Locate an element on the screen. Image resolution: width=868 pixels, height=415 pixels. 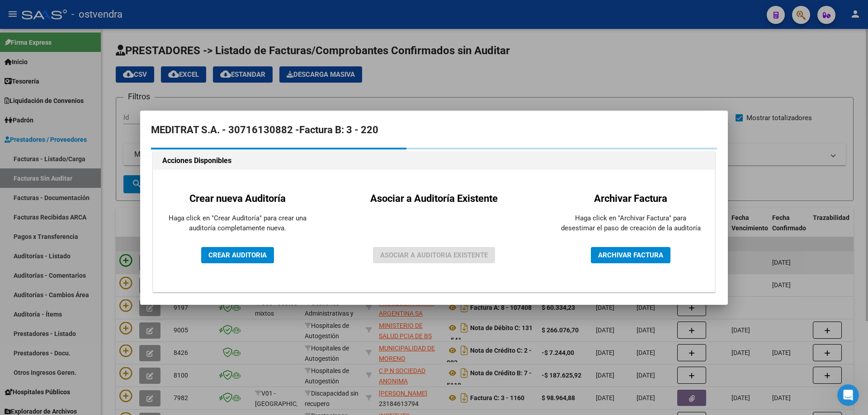
span: ASOCIAR A AUDITORIA EXISTENTE is located at coordinates (434, 255).